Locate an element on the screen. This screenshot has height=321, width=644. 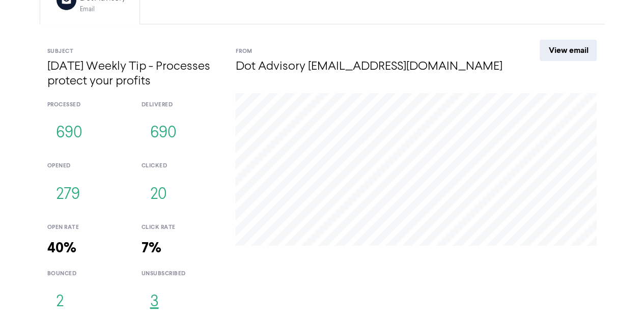
div: opened is located at coordinates (86, 166).